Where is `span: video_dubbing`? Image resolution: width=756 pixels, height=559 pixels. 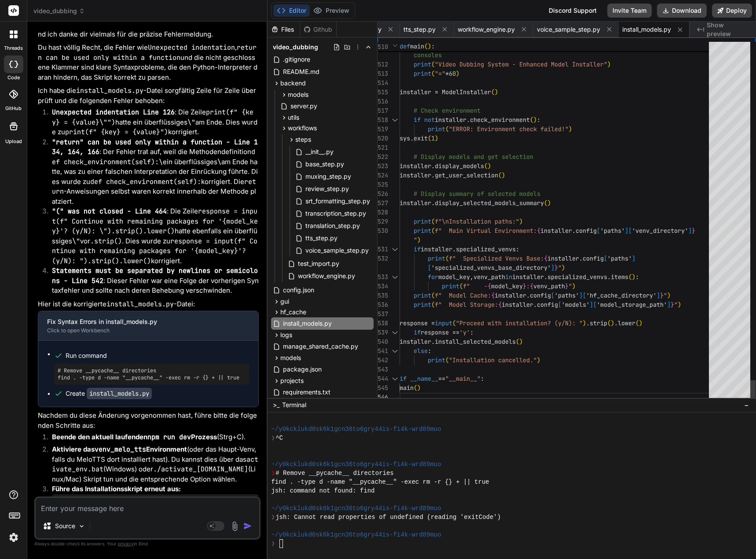 span: video_dubbing is located at coordinates (59, 11).